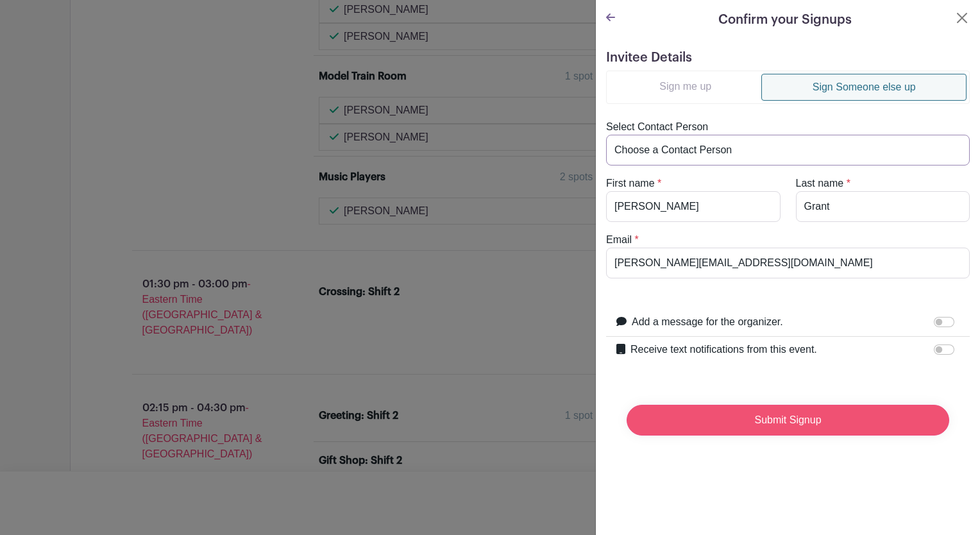  What do you see at coordinates (820, 184) in the screenshot?
I see `label: Last name` at bounding box center [820, 184].